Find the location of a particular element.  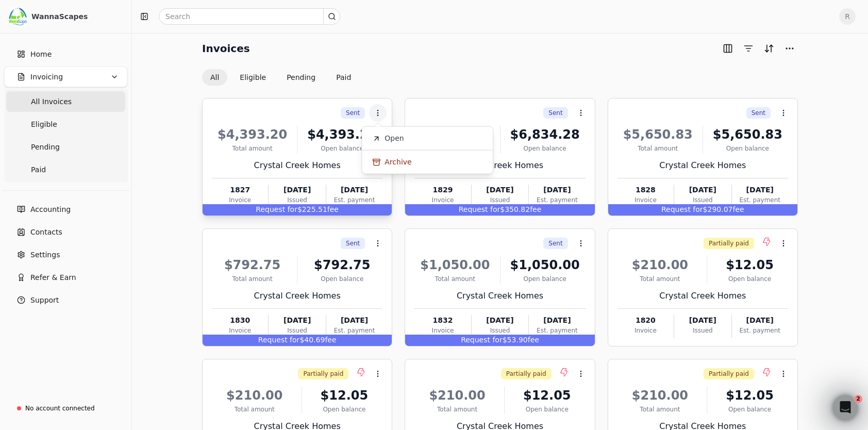

span: Open is located at coordinates (394, 138).